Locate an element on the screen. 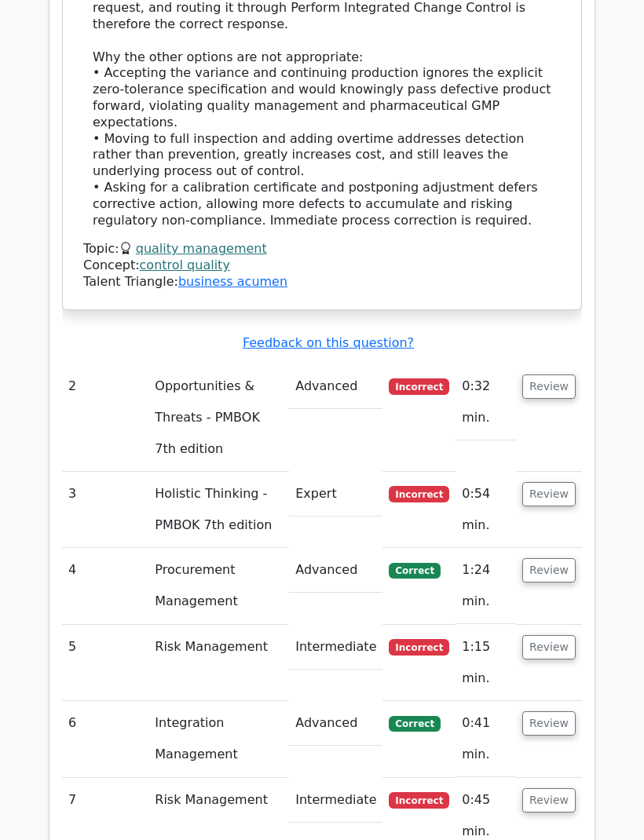 The image size is (644, 840). div: Topic: is located at coordinates (322, 248).